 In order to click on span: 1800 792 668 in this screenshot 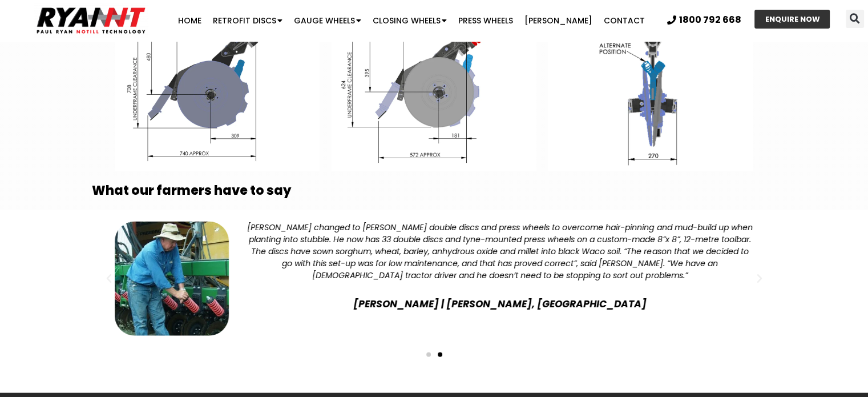, I will do `click(710, 20)`.